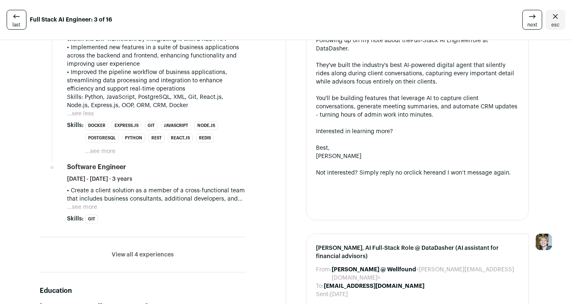  Describe the element at coordinates (156, 56) in the screenshot. I see `p: • Implemented new features in a suite of business applications across the backend and frontend, e...` at that location.